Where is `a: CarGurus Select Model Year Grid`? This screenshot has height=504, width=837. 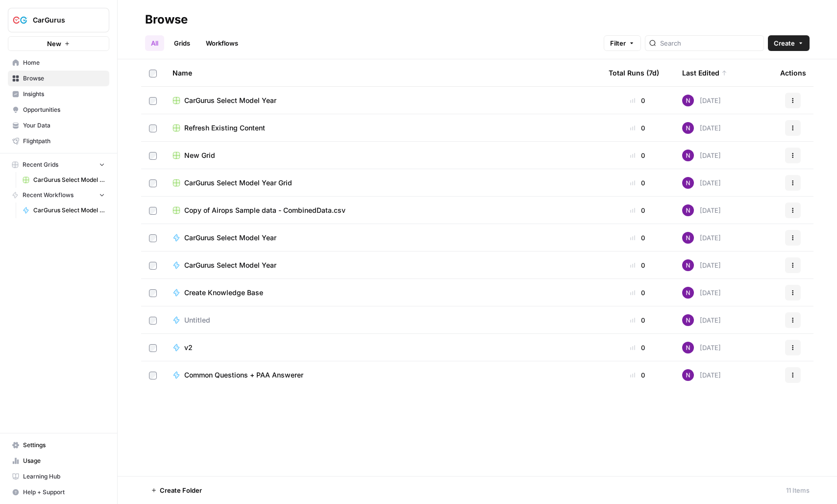
a: CarGurus Select Model Year Grid is located at coordinates (383, 183).